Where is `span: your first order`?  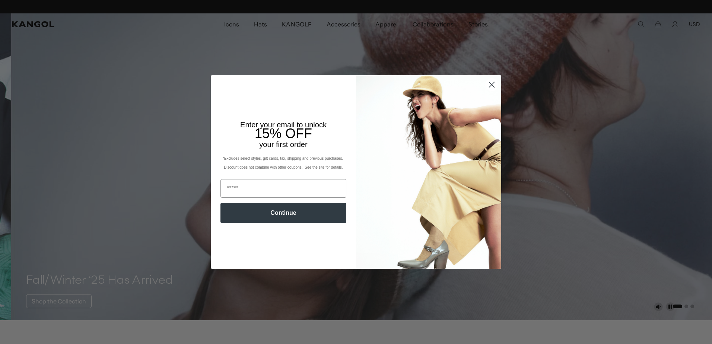
span: your first order is located at coordinates (283, 145).